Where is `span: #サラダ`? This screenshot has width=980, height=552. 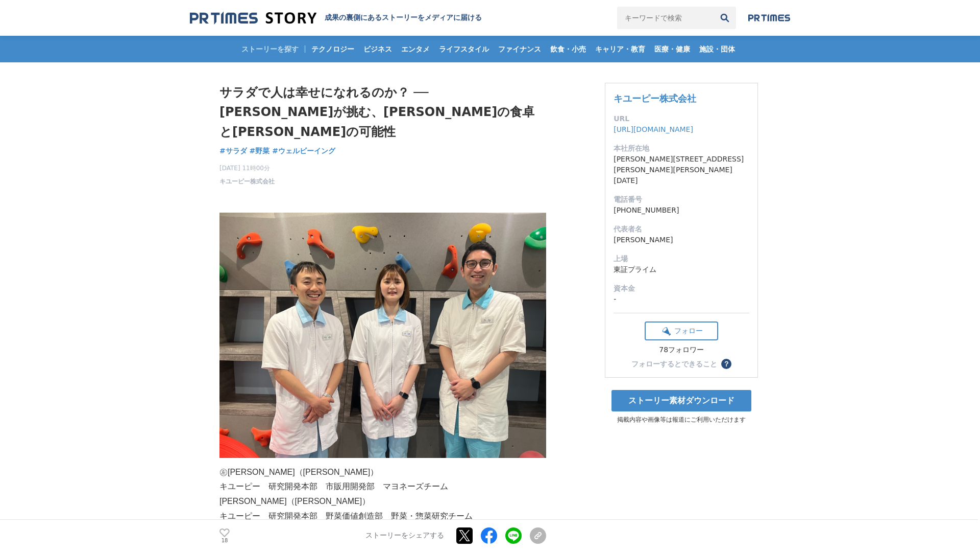 span: #サラダ is located at coordinates (233, 151).